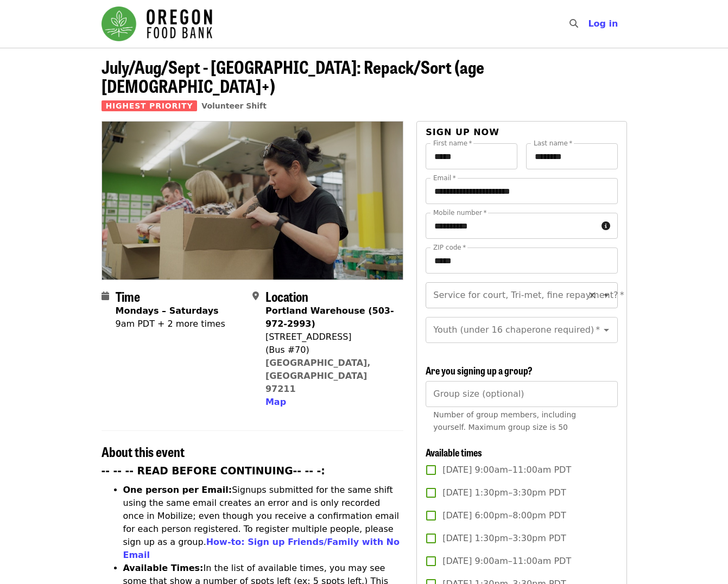 The image size is (728, 584). I want to click on label: Last name, so click(553, 143).